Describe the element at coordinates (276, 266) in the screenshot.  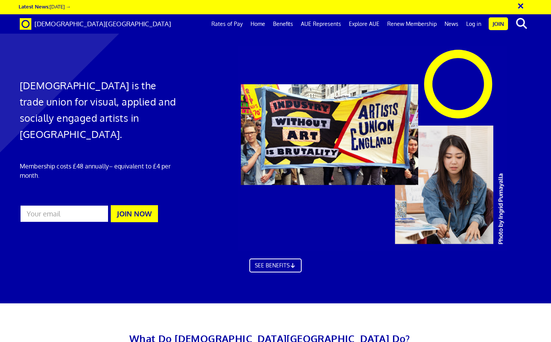
I see `a: SEE BENEFITS` at that location.